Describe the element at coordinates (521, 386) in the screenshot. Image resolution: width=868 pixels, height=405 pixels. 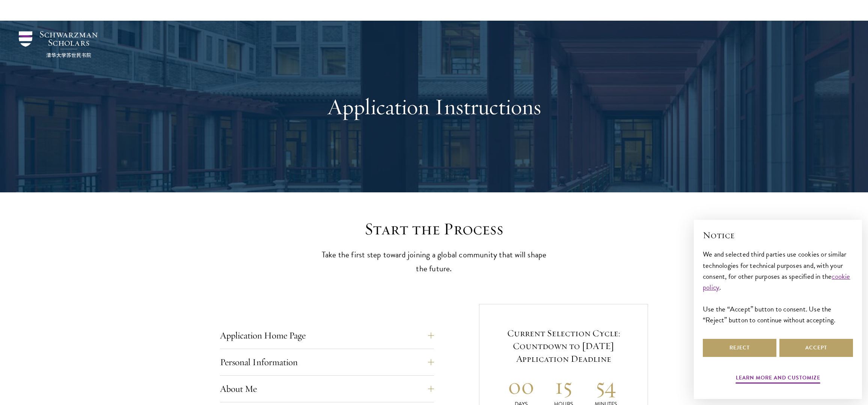
I see `h2: 00` at that location.